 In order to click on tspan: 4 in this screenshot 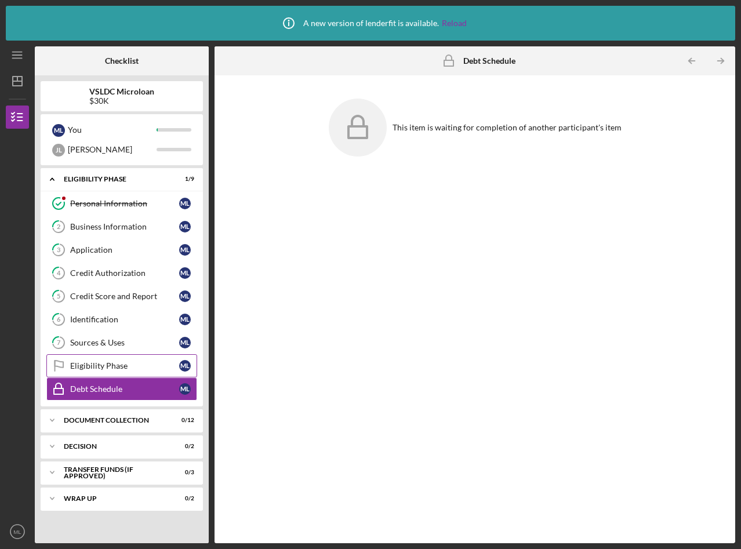, I will do `click(59, 273)`.